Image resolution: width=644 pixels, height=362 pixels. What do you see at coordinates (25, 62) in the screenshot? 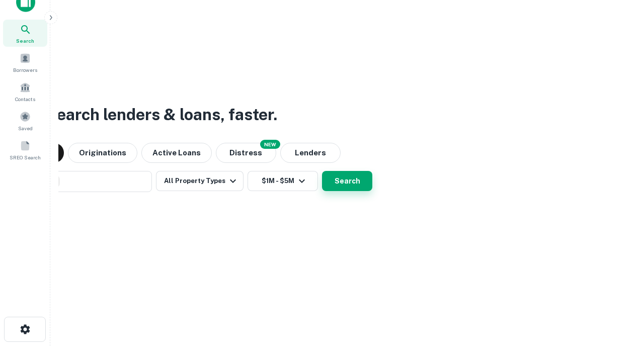
I see `div: Borrowers` at bounding box center [25, 62].